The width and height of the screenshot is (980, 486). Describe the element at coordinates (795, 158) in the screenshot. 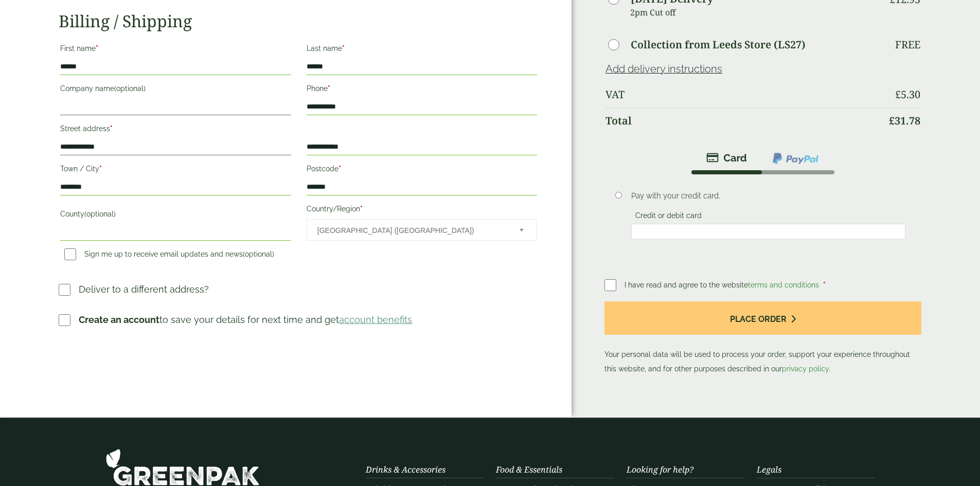

I see `img: ppcp-gateway.png` at that location.